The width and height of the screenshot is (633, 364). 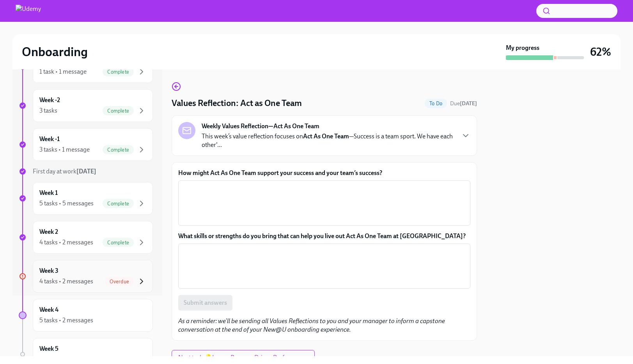 What do you see at coordinates (50, 100) in the screenshot?
I see `h6: Week -2` at bounding box center [50, 100].